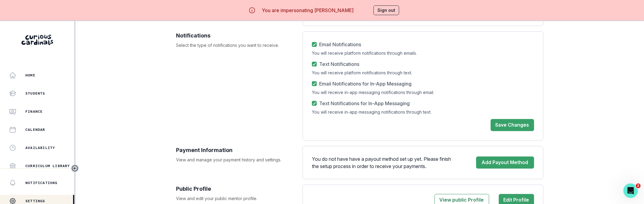 Image resolution: width=644 pixels, height=204 pixels. I want to click on p: Students, so click(35, 93).